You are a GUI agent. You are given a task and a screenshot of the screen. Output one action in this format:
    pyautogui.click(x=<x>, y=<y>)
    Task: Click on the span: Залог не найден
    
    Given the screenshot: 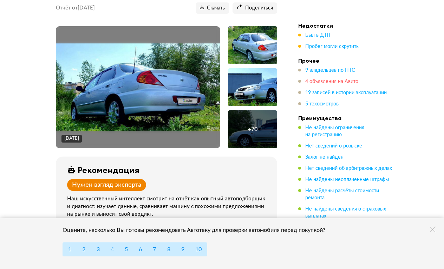 What is the action you would take?
    pyautogui.click(x=324, y=158)
    